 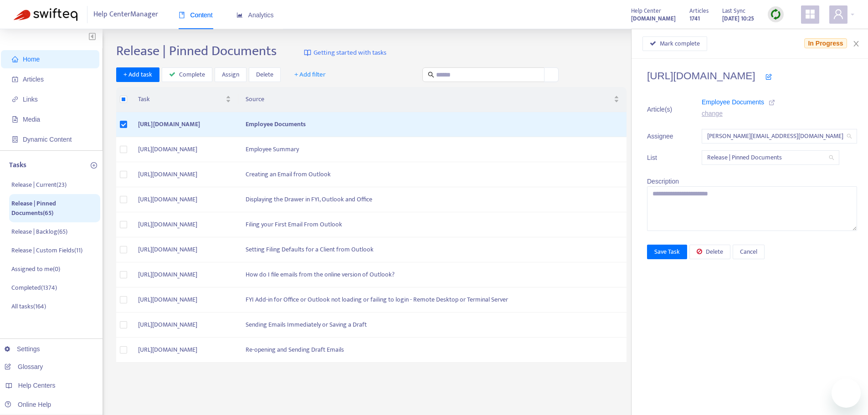 I want to click on span: Analytics, so click(x=255, y=15).